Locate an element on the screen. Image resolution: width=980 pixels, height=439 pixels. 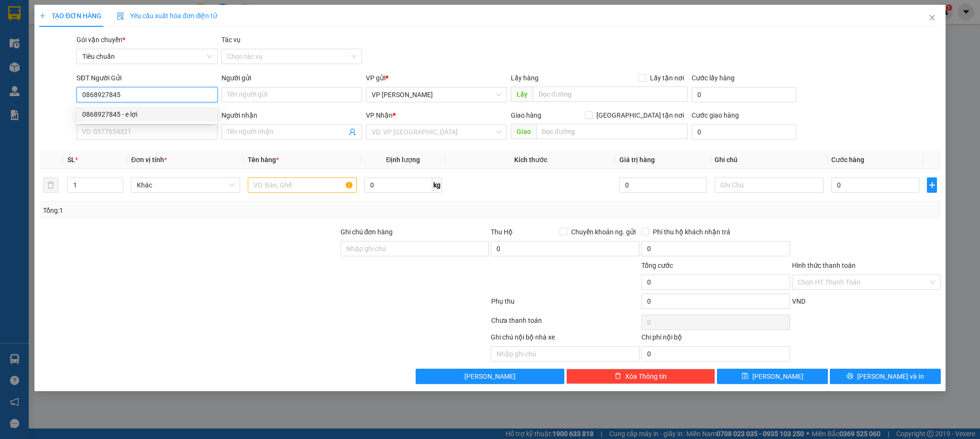
span: user-add is located at coordinates (352, 132).